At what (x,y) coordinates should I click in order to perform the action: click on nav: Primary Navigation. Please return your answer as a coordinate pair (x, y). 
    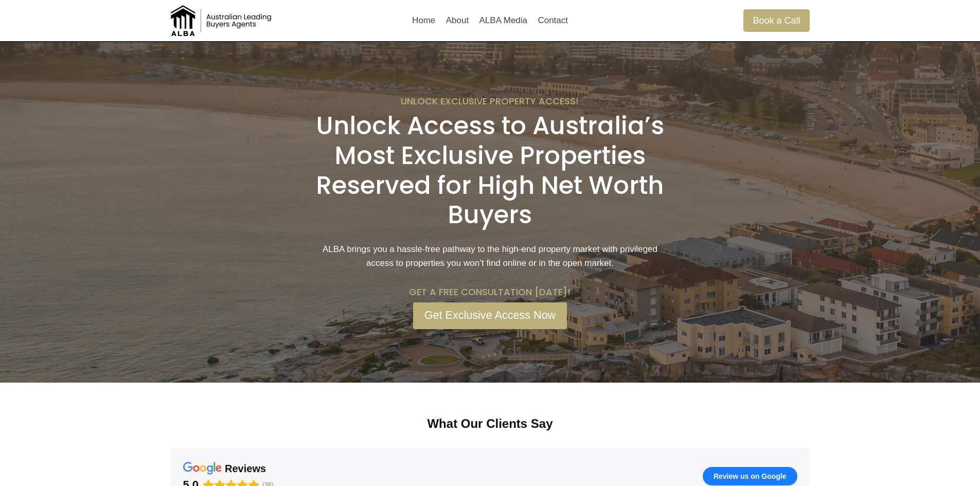
    Looking at the image, I should click on (490, 21).